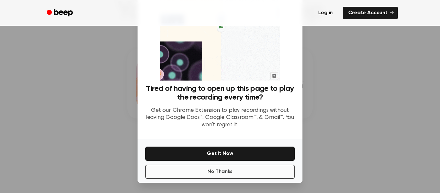  Describe the element at coordinates (220, 93) in the screenshot. I see `h3: Tired of having to open up this page to play the recording every time?` at that location.